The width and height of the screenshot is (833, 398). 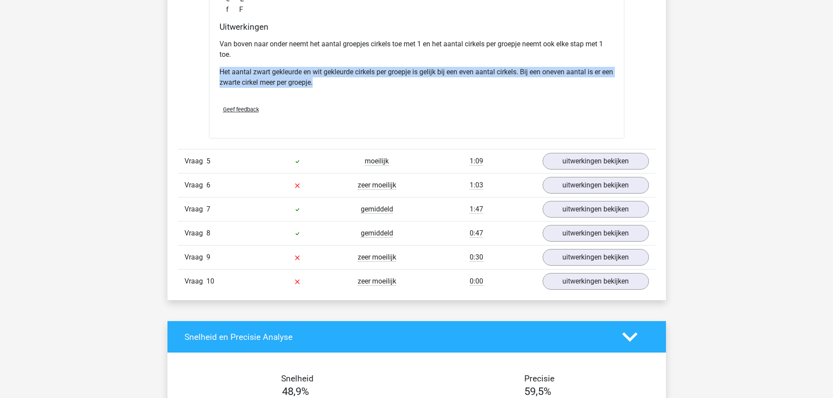 What do you see at coordinates (476, 282) in the screenshot?
I see `span: 0:00` at bounding box center [476, 282].